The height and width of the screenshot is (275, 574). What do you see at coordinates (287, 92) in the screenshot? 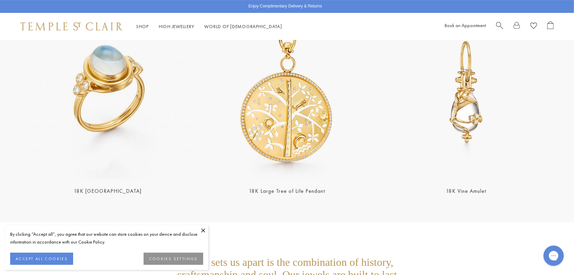
I see `img: P31842-PVTREE` at bounding box center [287, 92].